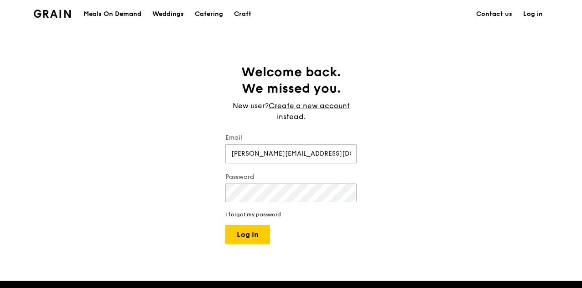 This screenshot has width=582, height=288. I want to click on a: I forgot my password, so click(291, 214).